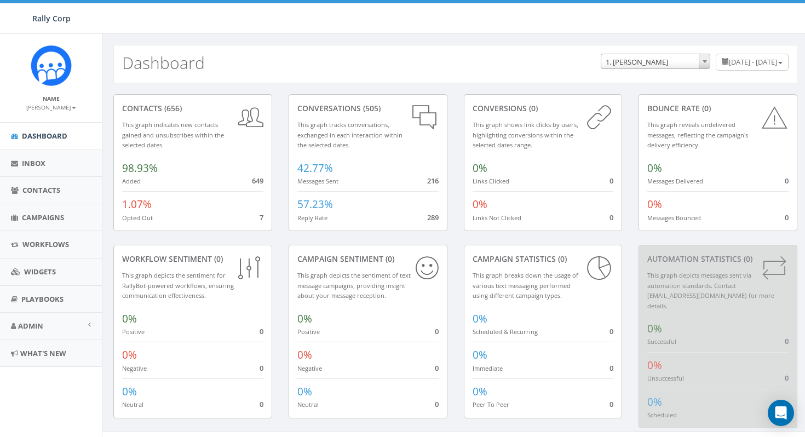 The height and width of the screenshot is (437, 805). Describe the element at coordinates (718, 108) in the screenshot. I see `div: Bounce Rate` at that location.